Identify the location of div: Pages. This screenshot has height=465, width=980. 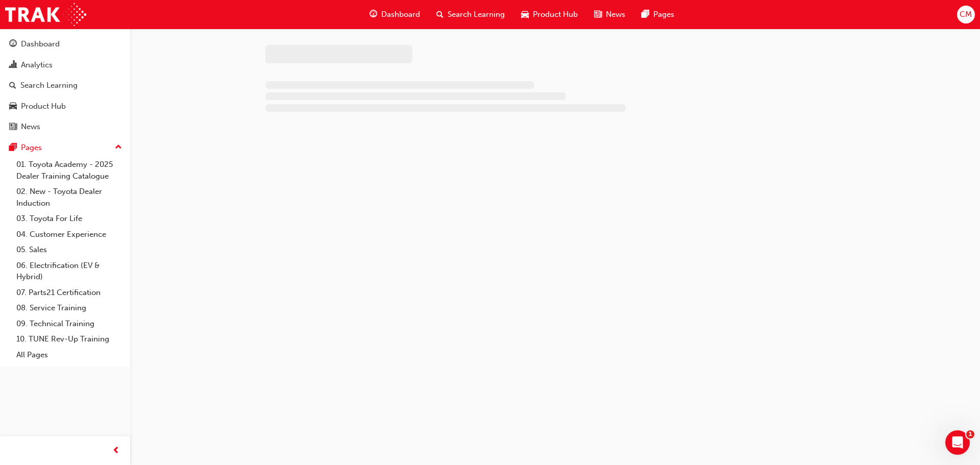
(31, 147).